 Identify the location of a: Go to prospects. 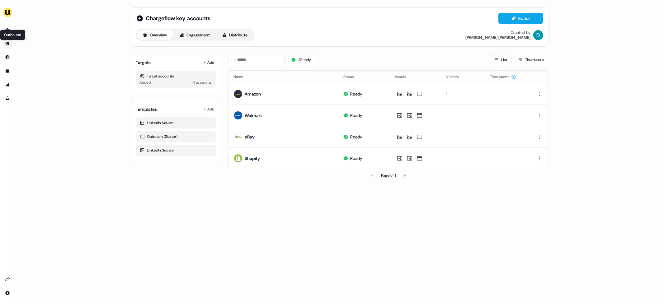
(7, 30).